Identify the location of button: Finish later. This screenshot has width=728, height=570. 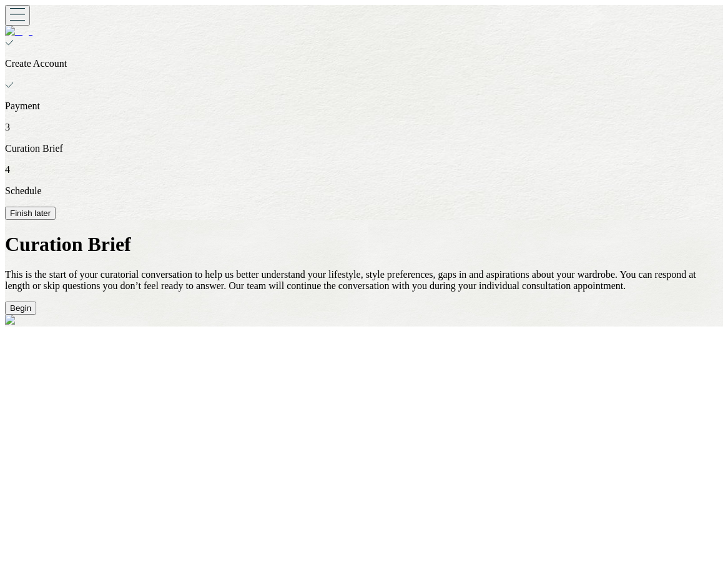
(30, 213).